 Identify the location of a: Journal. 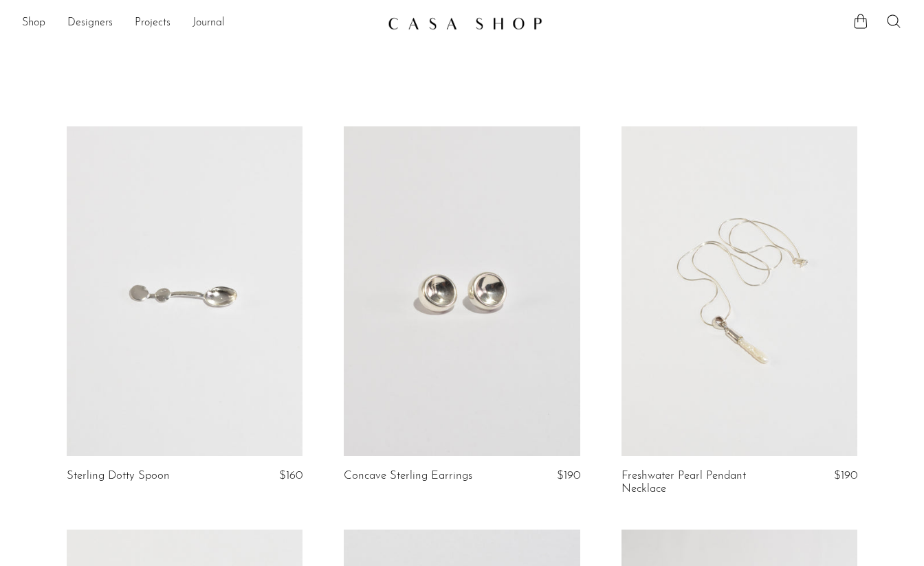
(208, 23).